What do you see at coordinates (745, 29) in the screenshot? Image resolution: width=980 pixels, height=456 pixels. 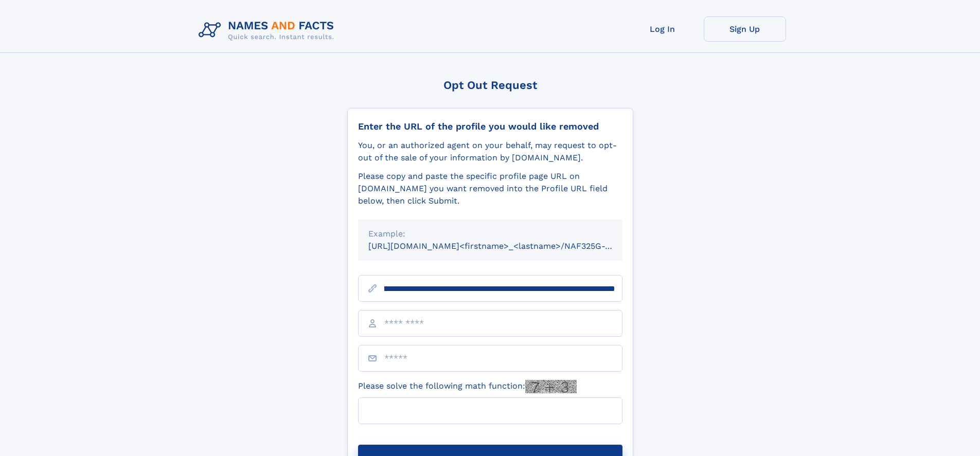 I see `a: Sign Up` at bounding box center [745, 29].